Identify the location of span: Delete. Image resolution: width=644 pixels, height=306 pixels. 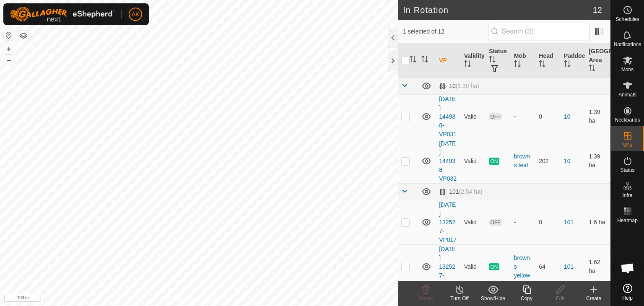
(426, 299).